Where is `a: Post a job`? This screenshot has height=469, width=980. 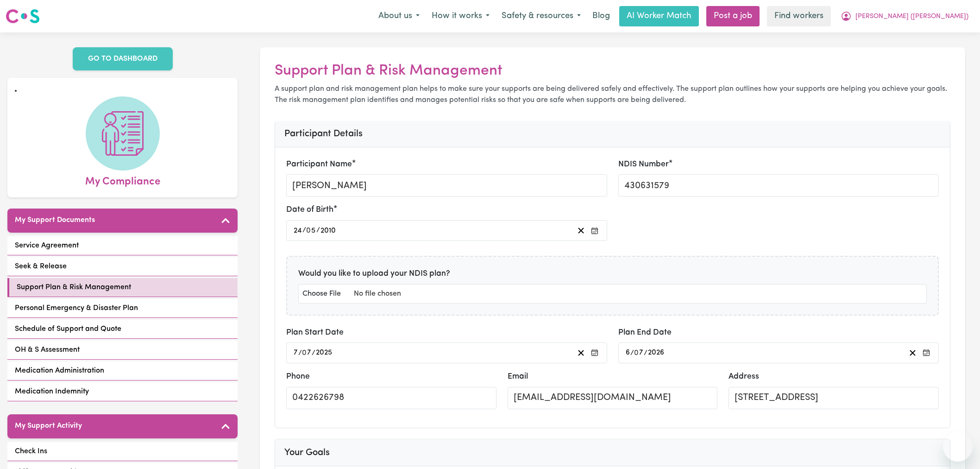 a: Post a job is located at coordinates (733, 16).